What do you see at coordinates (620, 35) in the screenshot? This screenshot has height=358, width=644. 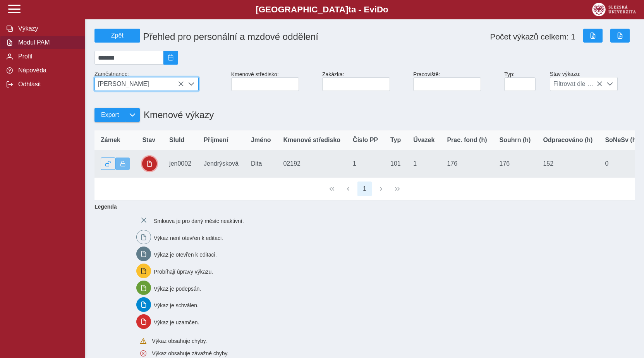 I see `button: Export do PDF` at bounding box center [620, 35].